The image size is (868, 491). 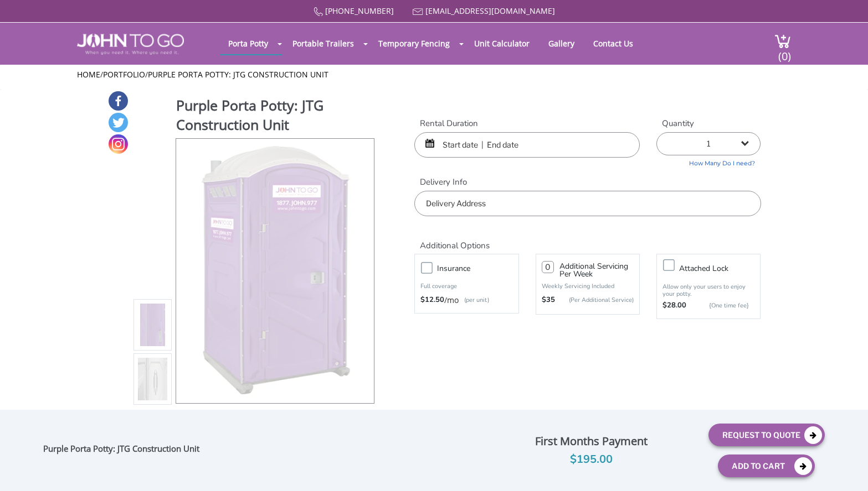 What do you see at coordinates (548, 300) in the screenshot?
I see `strong: $35` at bounding box center [548, 300].